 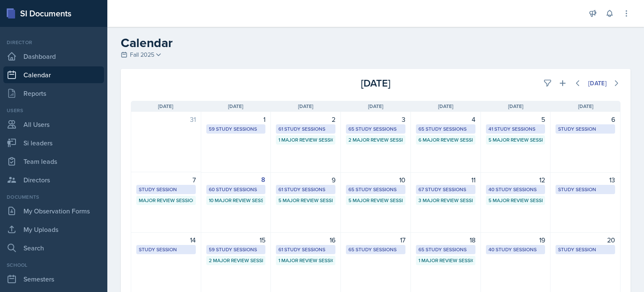 What do you see at coordinates (54, 197) in the screenshot?
I see `div: Documents` at bounding box center [54, 197].